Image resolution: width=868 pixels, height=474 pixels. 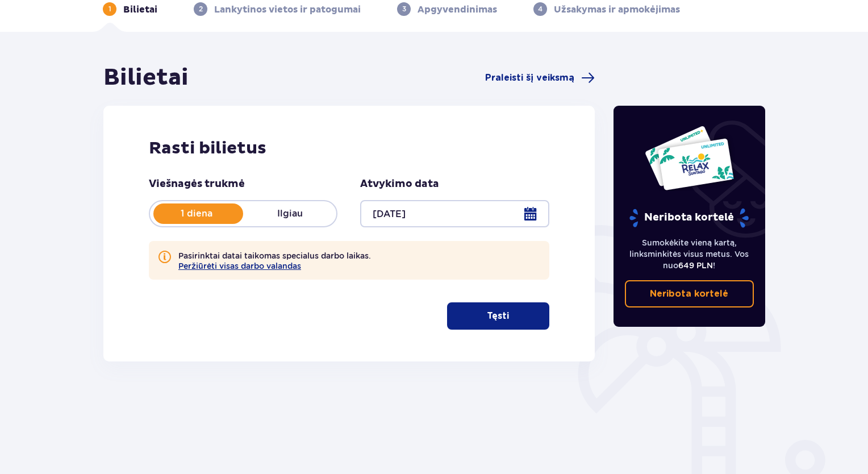 I want to click on font: Ilgiau, so click(x=290, y=213).